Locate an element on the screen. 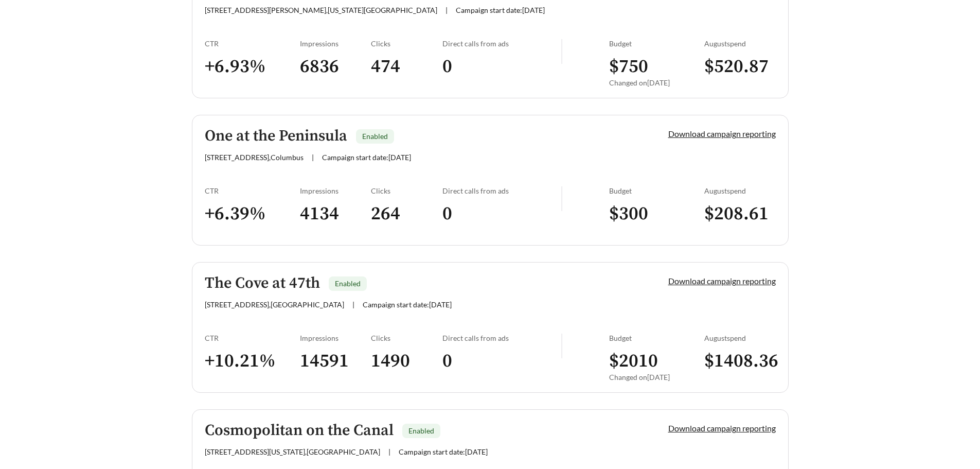 The width and height of the screenshot is (980, 469). h5: Cosmopolitan on the Canal is located at coordinates (299, 431).